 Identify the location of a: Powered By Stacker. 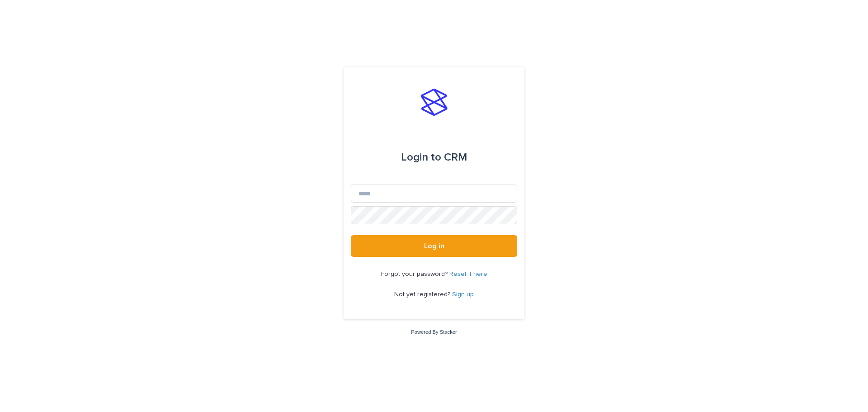
(434, 332).